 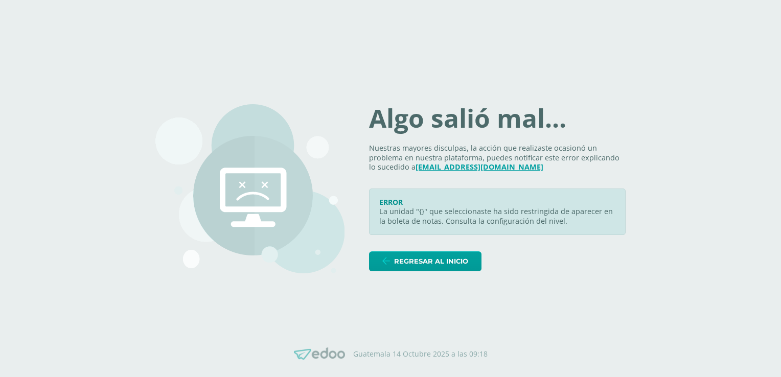 What do you see at coordinates (425, 261) in the screenshot?
I see `a: Regresar al inicio` at bounding box center [425, 261].